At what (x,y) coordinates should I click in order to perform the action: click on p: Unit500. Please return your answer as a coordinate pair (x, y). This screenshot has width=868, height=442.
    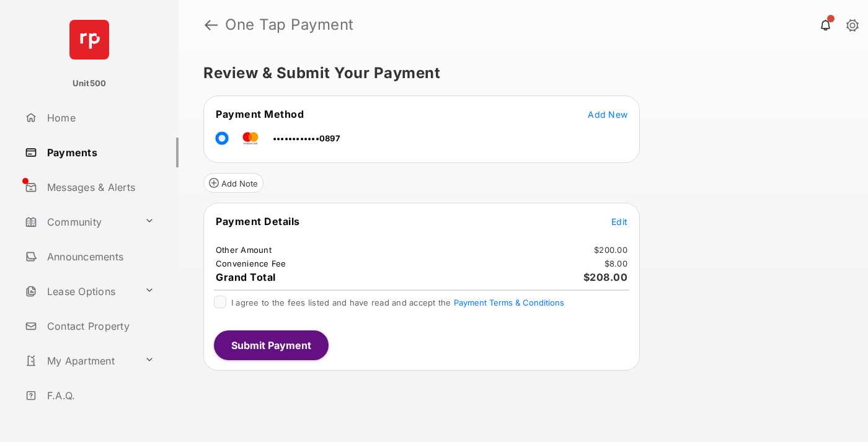
    Looking at the image, I should click on (89, 84).